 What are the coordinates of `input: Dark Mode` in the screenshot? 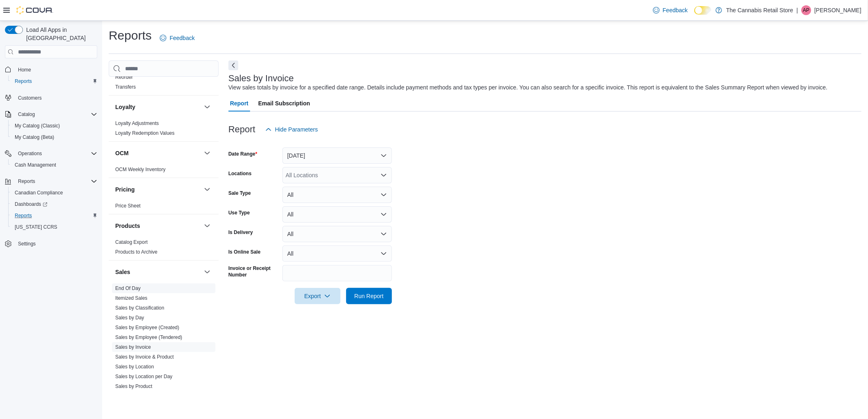 It's located at (703, 10).